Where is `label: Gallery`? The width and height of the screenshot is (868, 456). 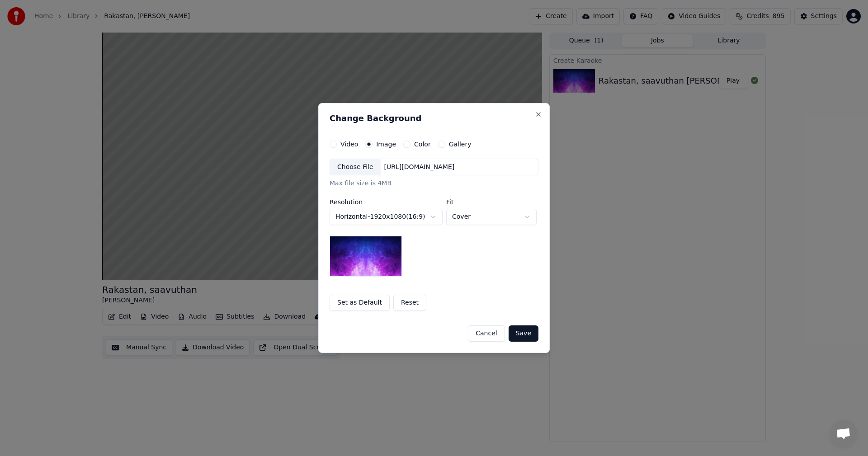 label: Gallery is located at coordinates (460, 144).